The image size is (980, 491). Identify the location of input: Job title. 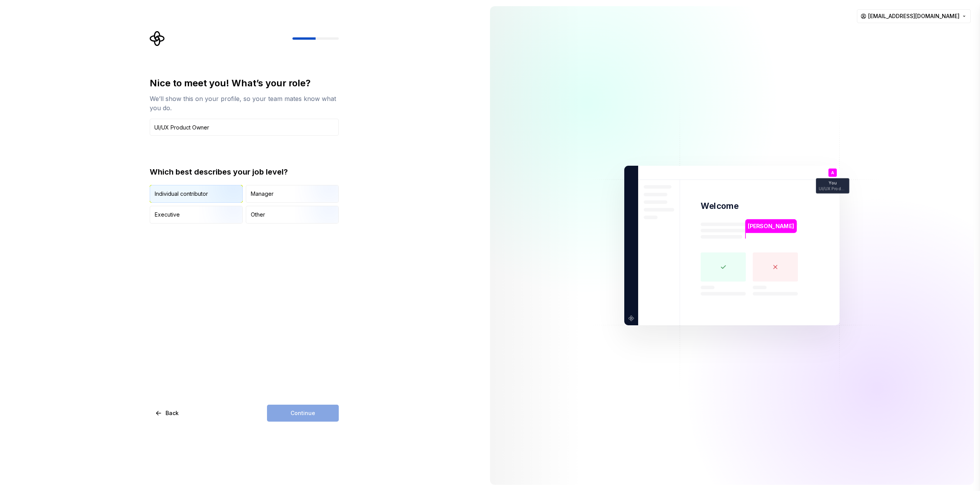
(244, 127).